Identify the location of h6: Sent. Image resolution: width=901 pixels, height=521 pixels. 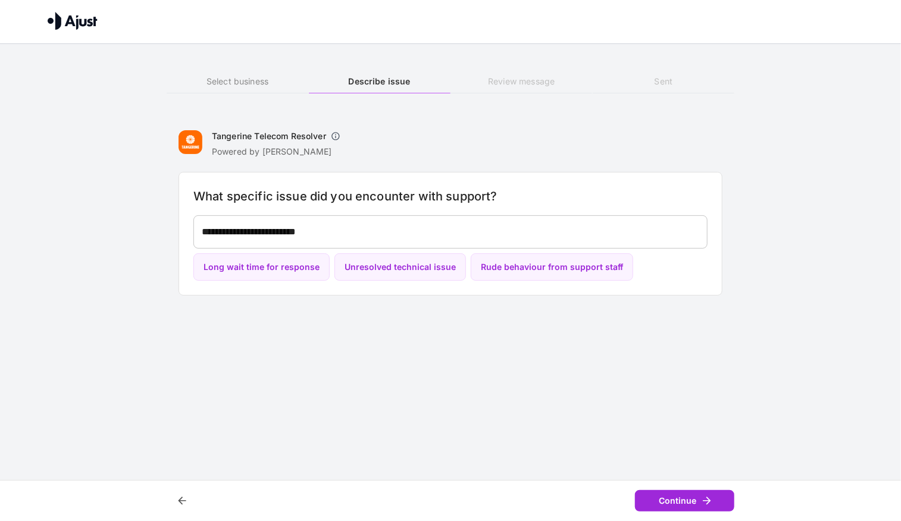
(663, 82).